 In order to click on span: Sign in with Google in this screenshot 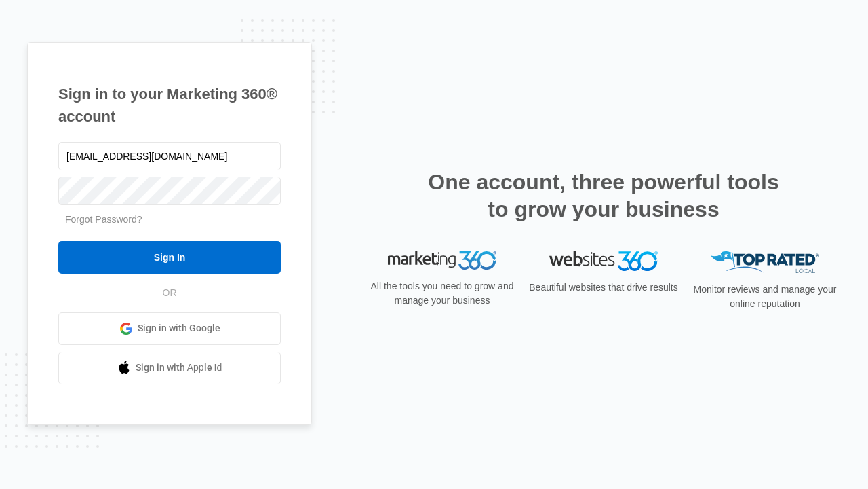, I will do `click(179, 328)`.